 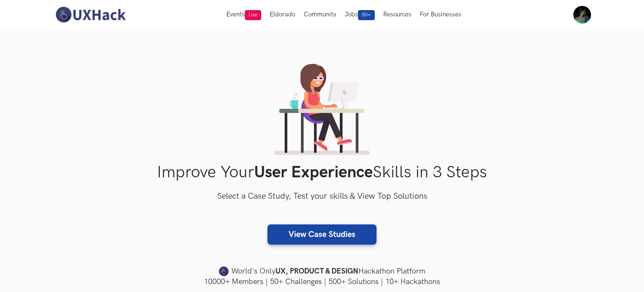 What do you see at coordinates (322, 172) in the screenshot?
I see `h1: Improve Your Skills in 3 Steps` at bounding box center [322, 172].